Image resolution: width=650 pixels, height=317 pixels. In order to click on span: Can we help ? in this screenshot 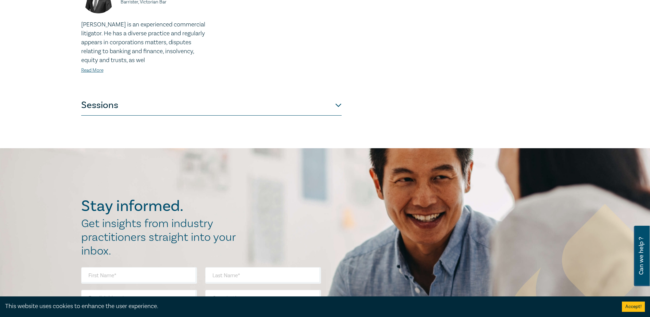, I will do `click(641, 256)`.